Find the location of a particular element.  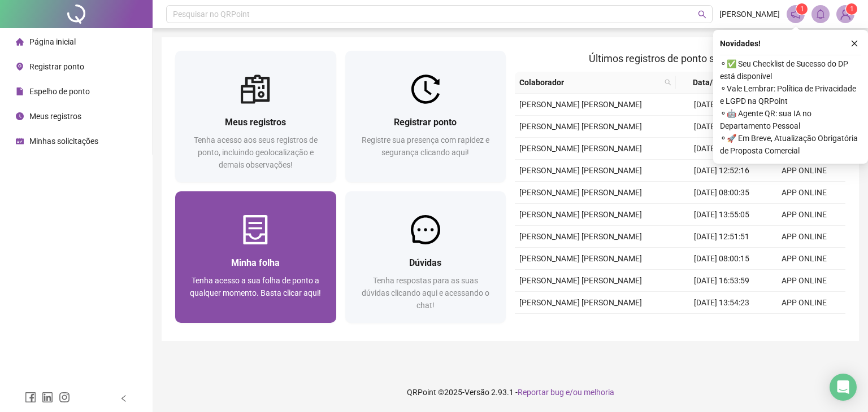

a: Meus registrosTenha acesso aos seus registros de ponto, incluindo geolocalização e demais observa... is located at coordinates (255, 116).